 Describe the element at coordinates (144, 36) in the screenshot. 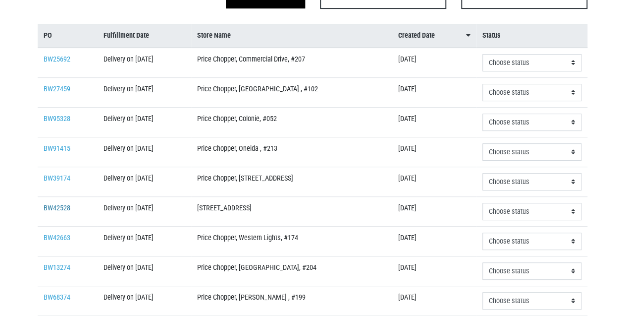

I see `a: Fulfillment Date` at that location.